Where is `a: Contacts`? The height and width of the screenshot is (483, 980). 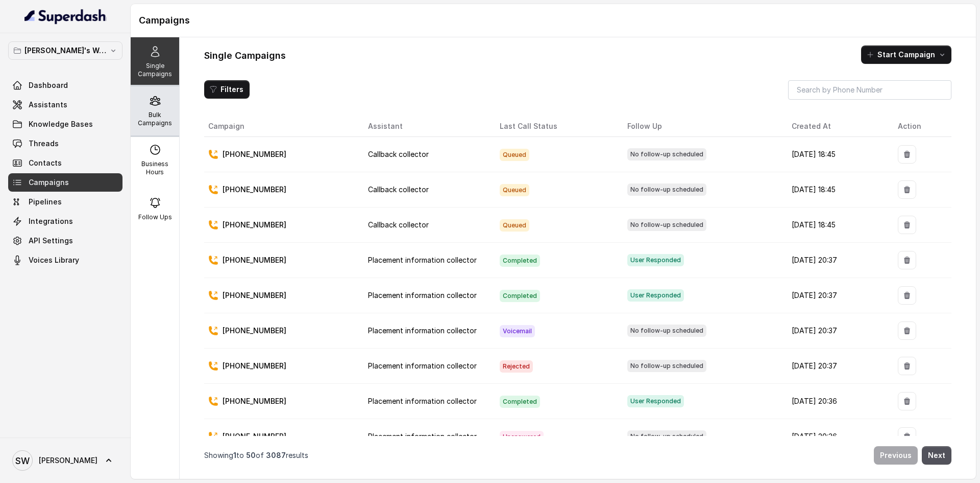
a: Contacts is located at coordinates (66, 163).